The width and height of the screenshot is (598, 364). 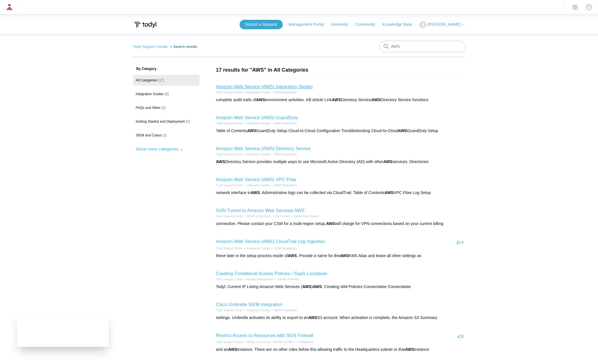 I want to click on div: Todyl: Current IP Listing Amazon Web Services ( ) : Creating IAM Policies Connectwise Connectwise:, so click(x=341, y=287).